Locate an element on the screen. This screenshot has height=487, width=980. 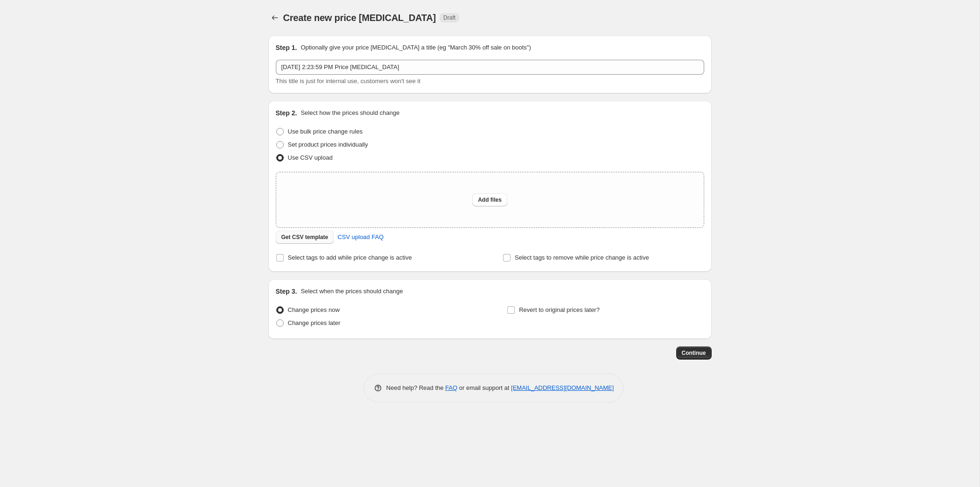
button: Continue is located at coordinates (694, 353).